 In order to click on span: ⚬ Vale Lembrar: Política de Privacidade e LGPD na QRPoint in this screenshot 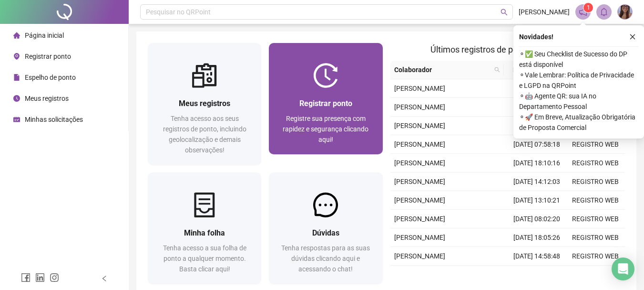, I will do `click(579, 80)`.